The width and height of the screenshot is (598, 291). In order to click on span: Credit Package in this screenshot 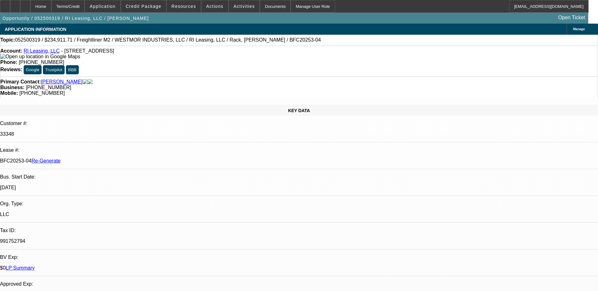, I will do `click(143, 6)`.